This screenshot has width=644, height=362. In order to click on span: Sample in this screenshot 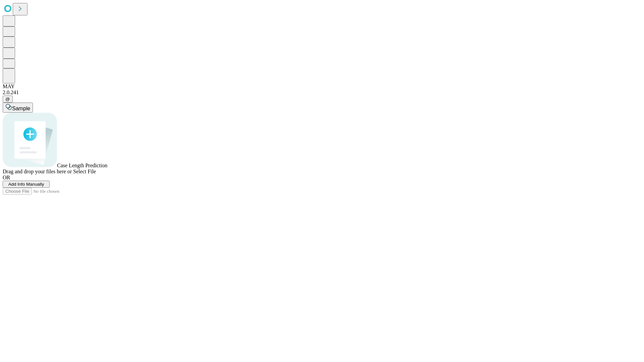, I will do `click(21, 108)`.